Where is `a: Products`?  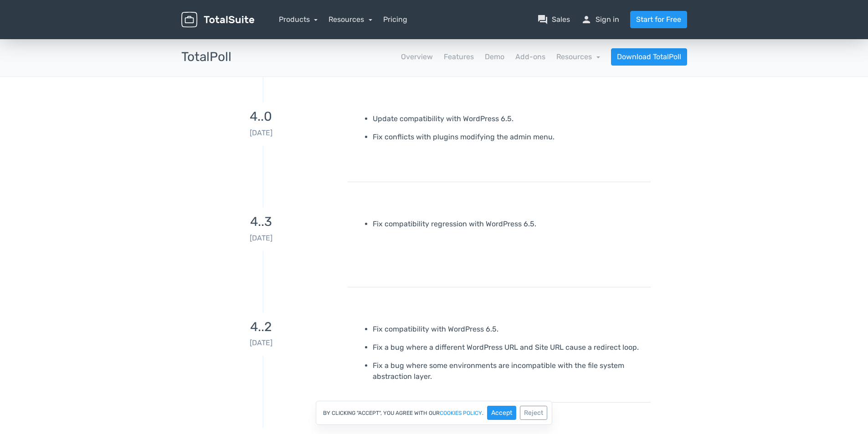
a: Products is located at coordinates (298, 19).